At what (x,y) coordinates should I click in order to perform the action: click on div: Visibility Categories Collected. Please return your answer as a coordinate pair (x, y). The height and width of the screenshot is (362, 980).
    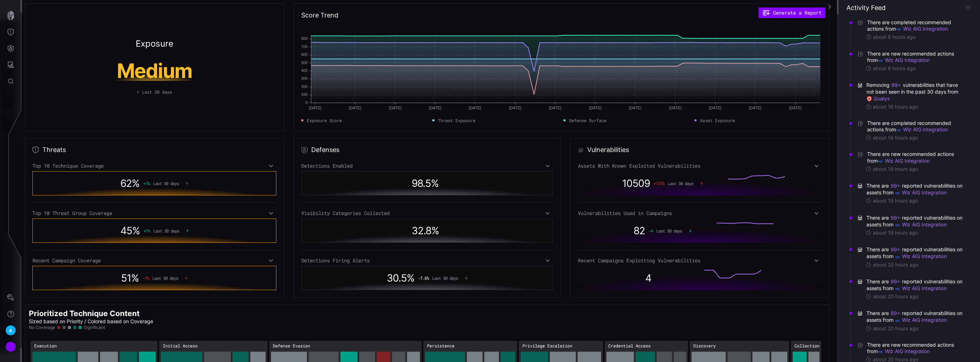
    Looking at the image, I should click on (427, 213).